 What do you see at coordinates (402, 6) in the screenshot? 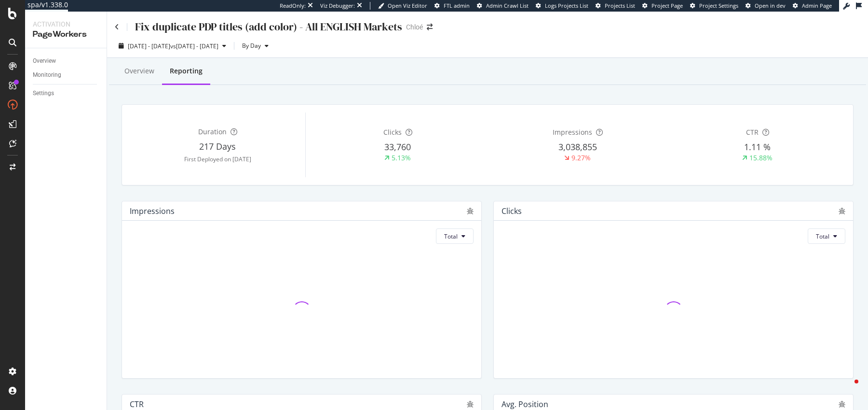
I see `a: Open Viz Editor` at bounding box center [402, 6].